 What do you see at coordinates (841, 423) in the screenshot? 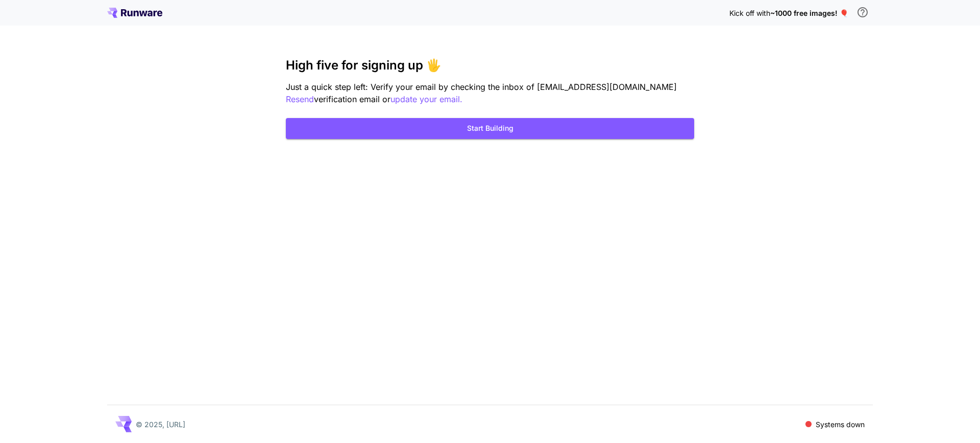
I see `p: Systems down` at bounding box center [841, 423].